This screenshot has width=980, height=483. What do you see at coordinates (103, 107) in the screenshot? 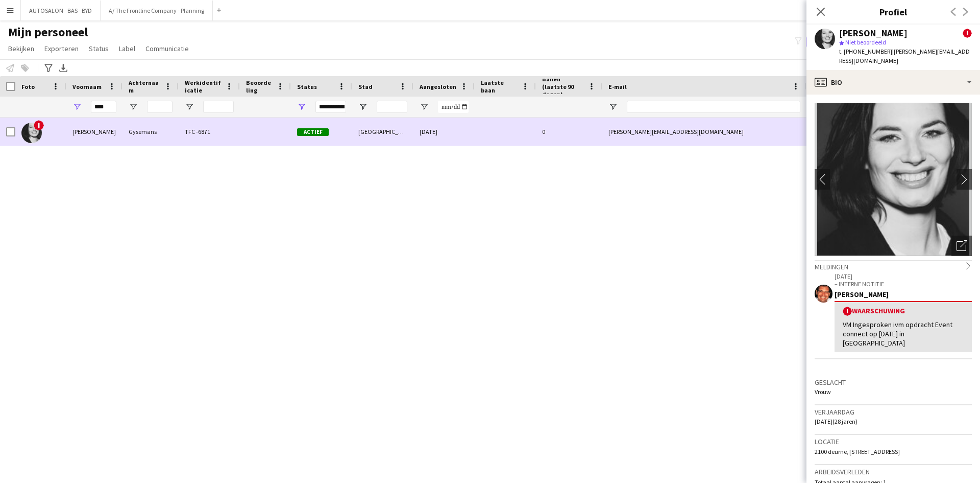
I see `input: Voornaam Filter Invoer` at bounding box center [103, 107].